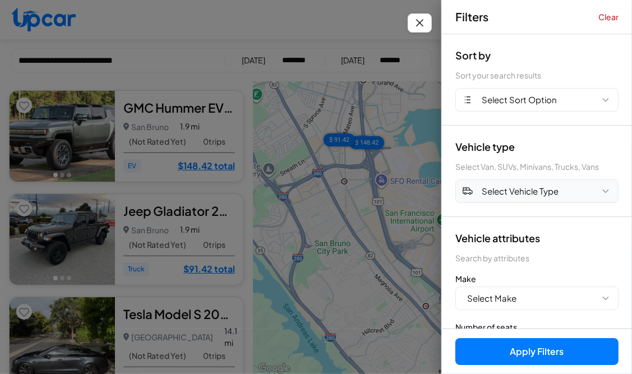 This screenshot has height=374, width=632. What do you see at coordinates (492, 299) in the screenshot?
I see `span: Select Make` at bounding box center [492, 299].